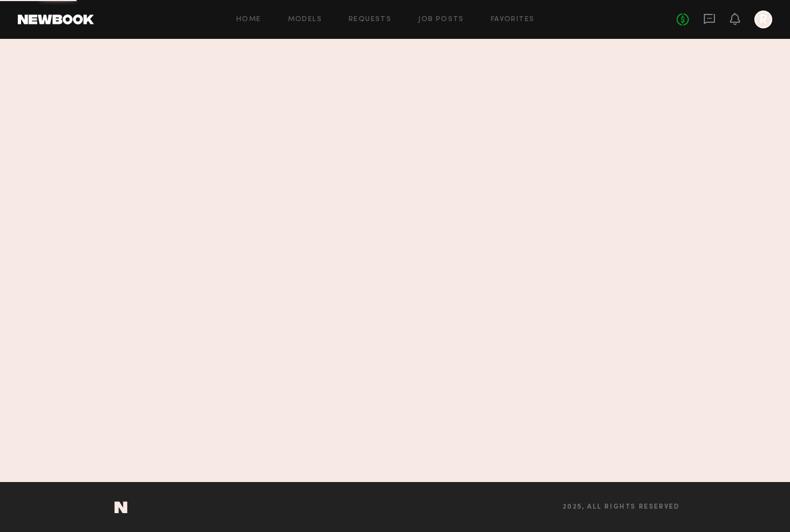 The image size is (790, 532). What do you see at coordinates (512, 19) in the screenshot?
I see `a: Favorites` at bounding box center [512, 19].